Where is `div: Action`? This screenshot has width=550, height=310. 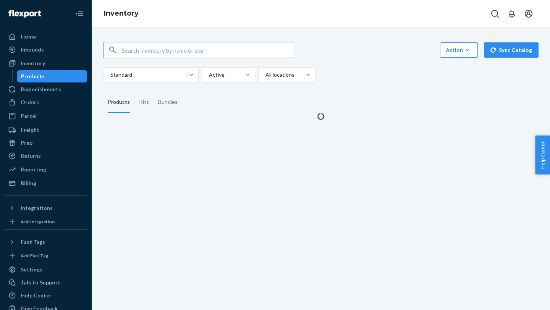 div: Action is located at coordinates (459, 50).